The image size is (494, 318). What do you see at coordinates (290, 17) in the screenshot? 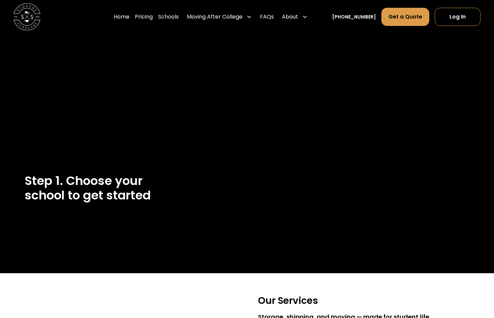
I see `div: About` at bounding box center [290, 17].